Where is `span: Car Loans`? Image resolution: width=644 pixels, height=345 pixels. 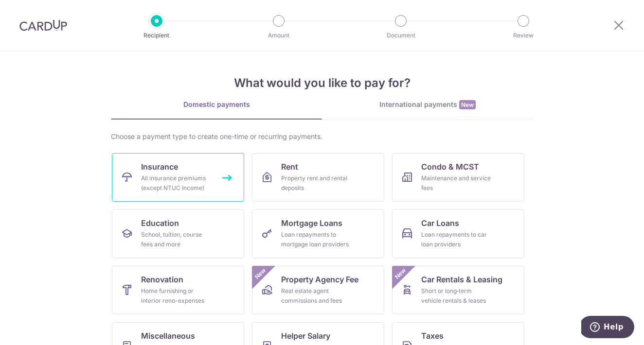 span: Car Loans is located at coordinates (440, 223).